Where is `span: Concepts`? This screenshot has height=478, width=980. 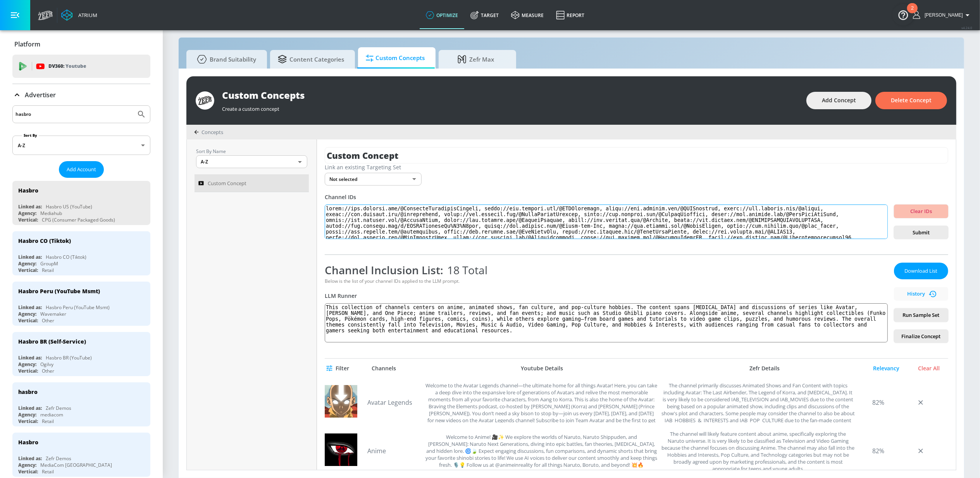 span: Concepts is located at coordinates (212, 132).